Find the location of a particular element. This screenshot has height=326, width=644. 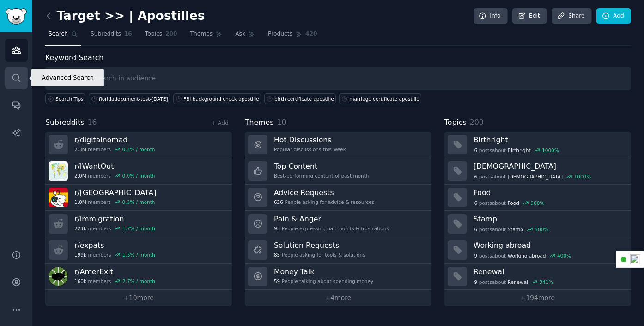

h3: Food is located at coordinates (549, 193).